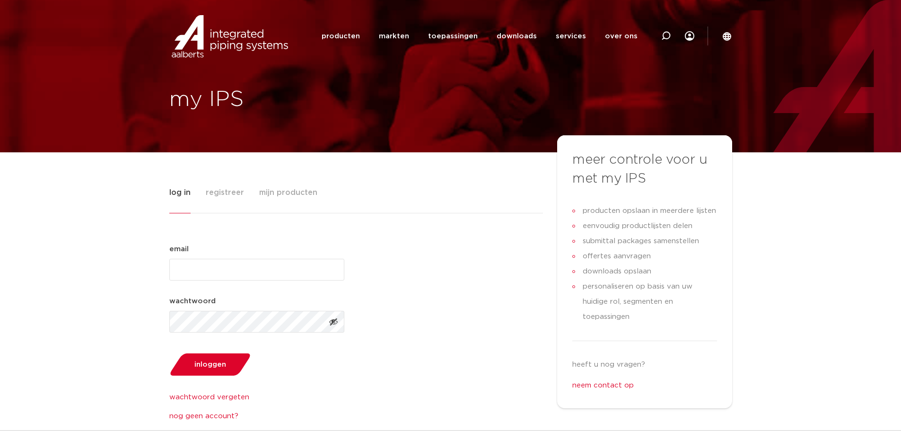  Describe the element at coordinates (451, 302) in the screenshot. I see `div: Tabs. Open items met enter of spatie, sluit af met escape en navigeer met de pijltoetsen.` at that location.